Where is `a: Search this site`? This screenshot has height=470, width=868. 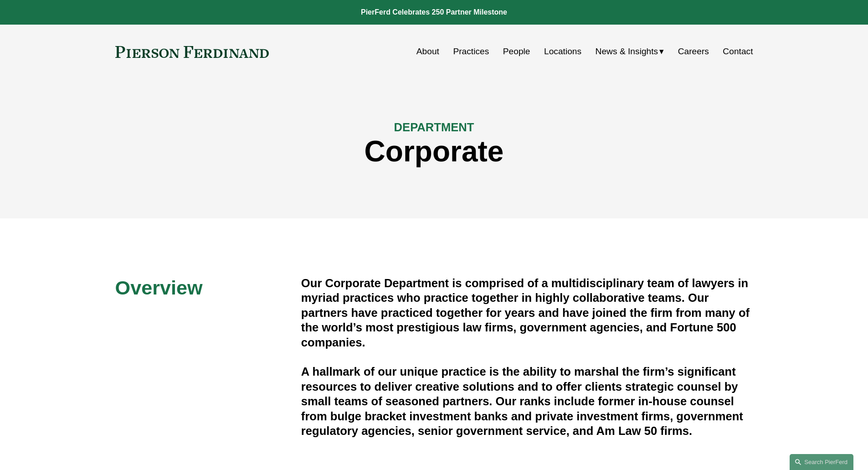
a: Search this site is located at coordinates (822, 462).